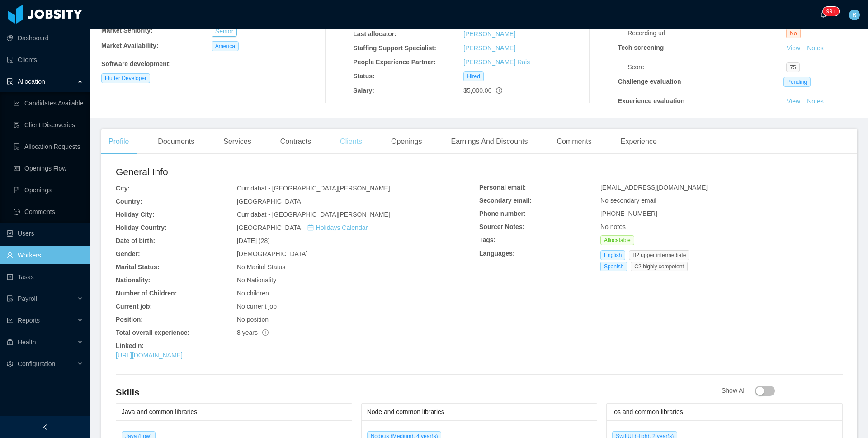 The width and height of the screenshot is (868, 438). What do you see at coordinates (253, 333) in the screenshot?
I see `span: 8 years` at bounding box center [253, 333].